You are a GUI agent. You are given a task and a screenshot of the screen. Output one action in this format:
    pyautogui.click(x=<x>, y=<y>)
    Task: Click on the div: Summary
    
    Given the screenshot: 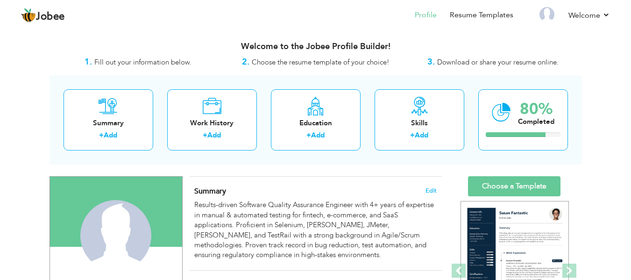 What is the action you would take?
    pyautogui.click(x=108, y=123)
    